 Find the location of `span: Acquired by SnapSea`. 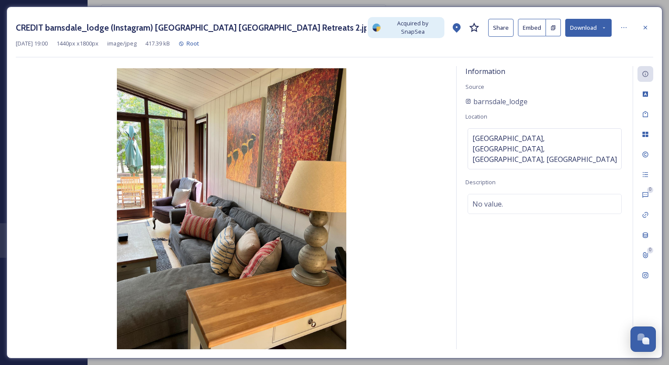

span: Acquired by SnapSea is located at coordinates (413, 28).